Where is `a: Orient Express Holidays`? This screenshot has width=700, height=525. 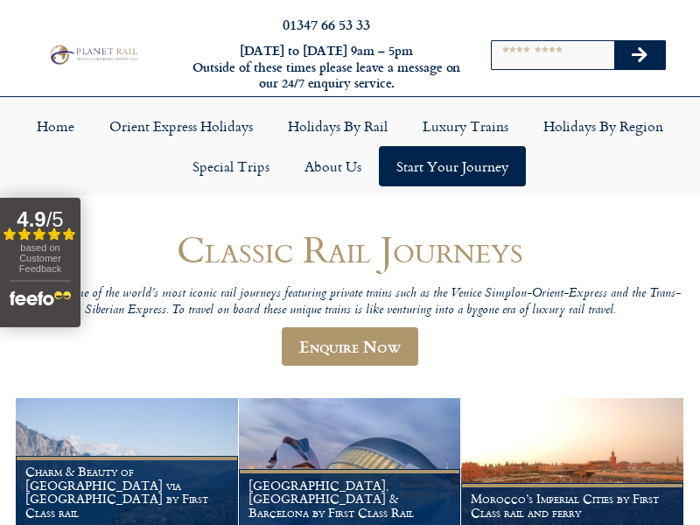
a: Orient Express Holidays is located at coordinates (181, 126).